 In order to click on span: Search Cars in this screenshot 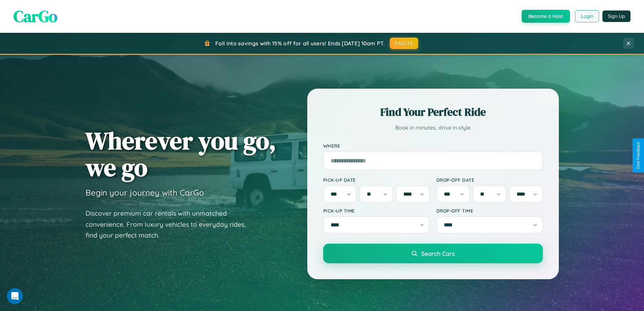, I will do `click(438, 253)`.